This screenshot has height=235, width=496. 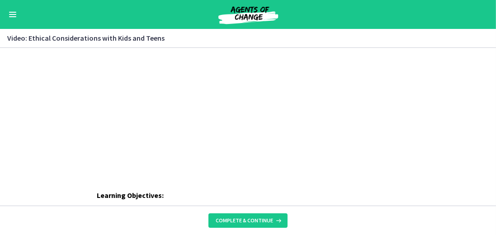 I want to click on span: Learning Objectives:, so click(x=131, y=195).